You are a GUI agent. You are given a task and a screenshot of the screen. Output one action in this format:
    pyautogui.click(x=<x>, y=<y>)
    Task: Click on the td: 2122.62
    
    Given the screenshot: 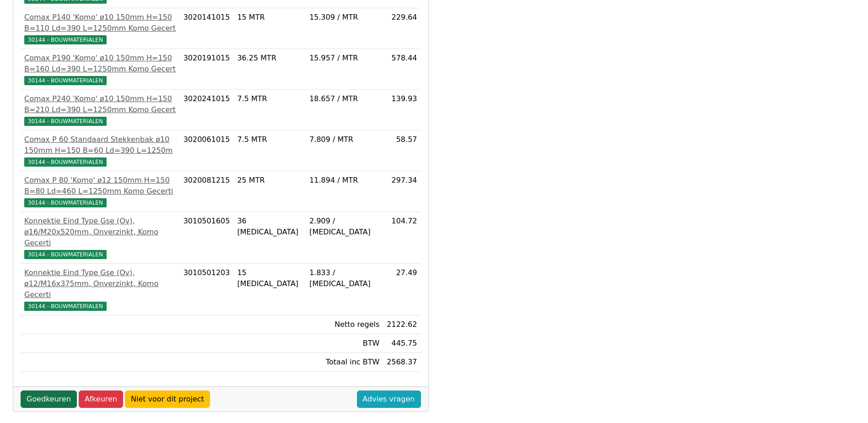 What is the action you would take?
    pyautogui.click(x=401, y=325)
    